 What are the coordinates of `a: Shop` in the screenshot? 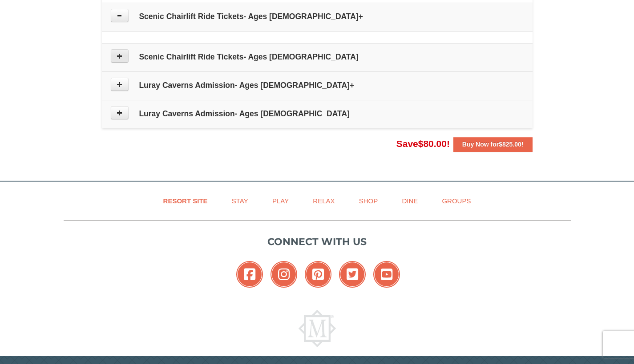 It's located at (368, 201).